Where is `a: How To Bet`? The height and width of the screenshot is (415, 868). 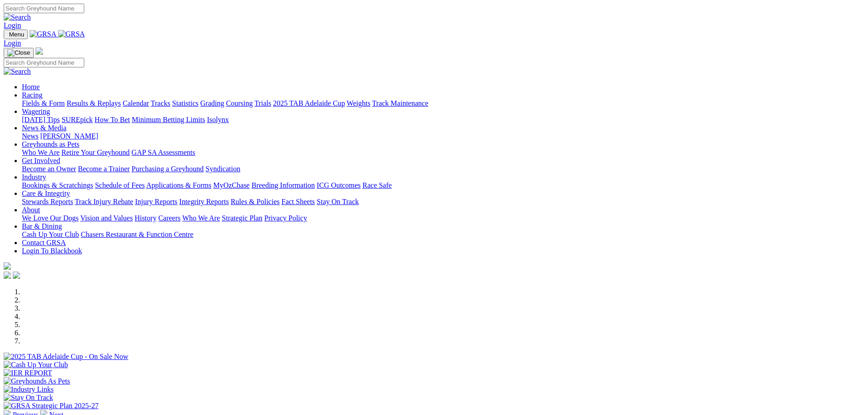
a: How To Bet is located at coordinates (112, 119).